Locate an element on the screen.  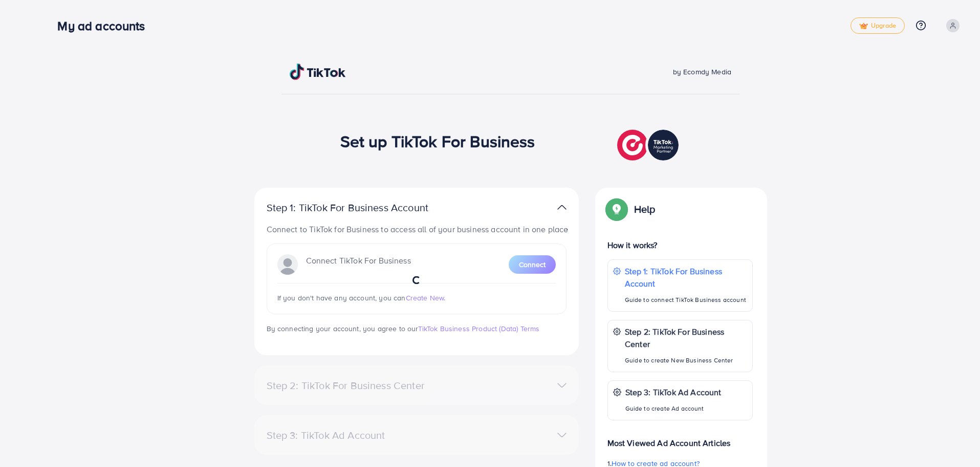
img: tick is located at coordinates (864, 26).